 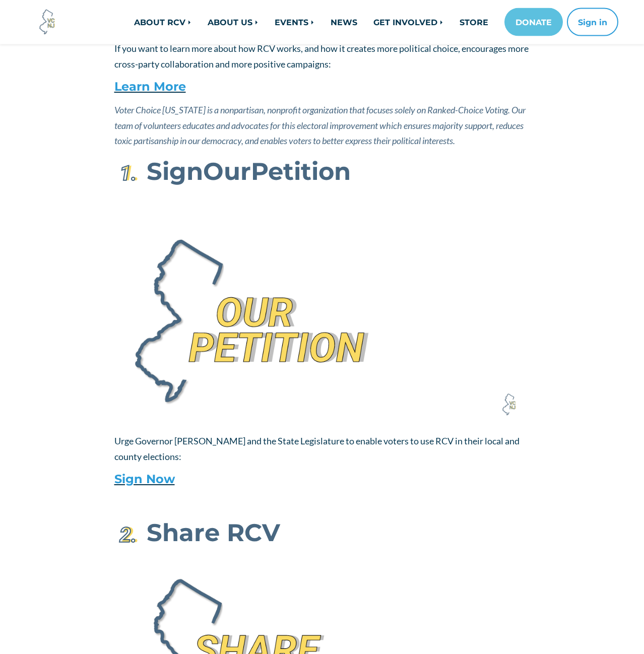 What do you see at coordinates (248, 171) in the screenshot?
I see `strong: Sign Petition` at bounding box center [248, 171].